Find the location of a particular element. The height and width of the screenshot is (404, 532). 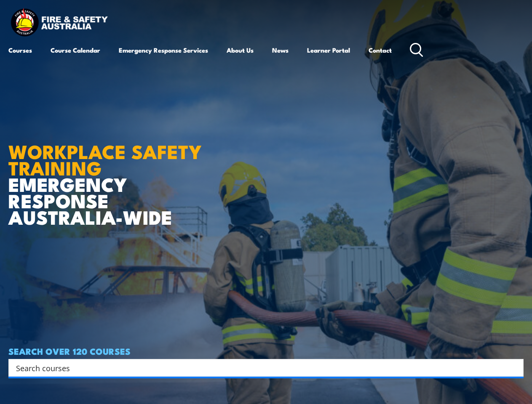

form: Search form is located at coordinates (262, 368).